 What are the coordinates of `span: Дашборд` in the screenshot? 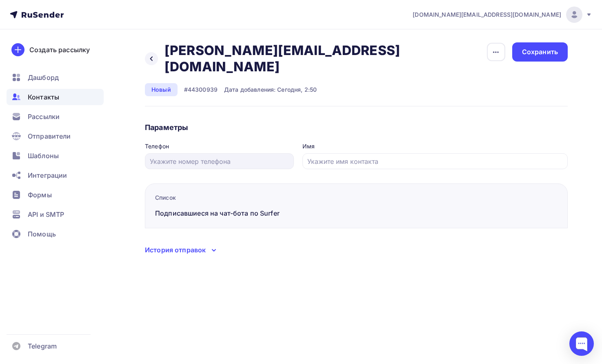 It's located at (43, 78).